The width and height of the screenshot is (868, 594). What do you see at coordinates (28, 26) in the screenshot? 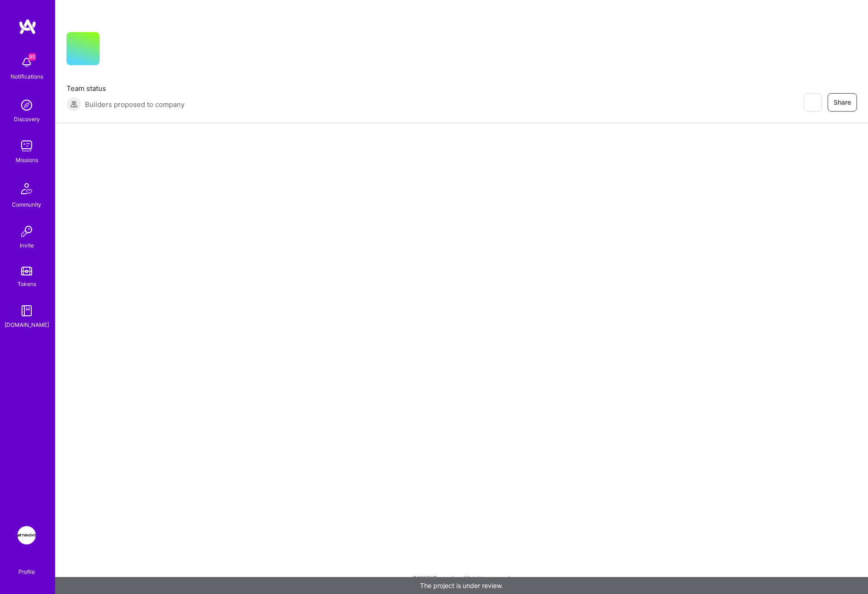
I see `img: logo` at bounding box center [28, 26].